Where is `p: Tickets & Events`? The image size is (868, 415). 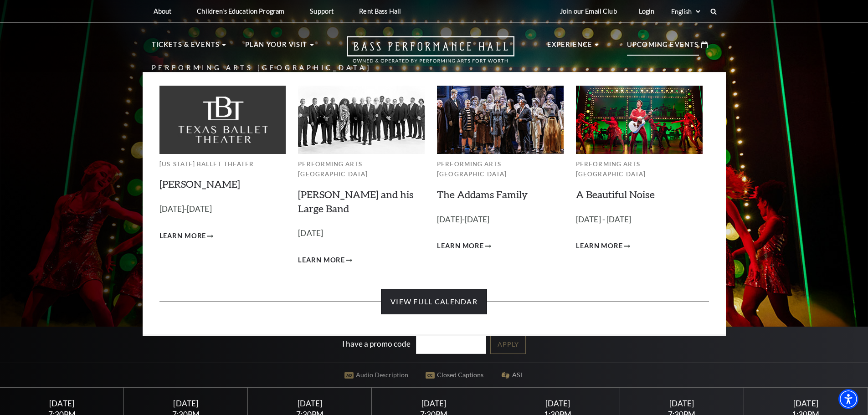
p: Tickets & Events is located at coordinates (186, 48).